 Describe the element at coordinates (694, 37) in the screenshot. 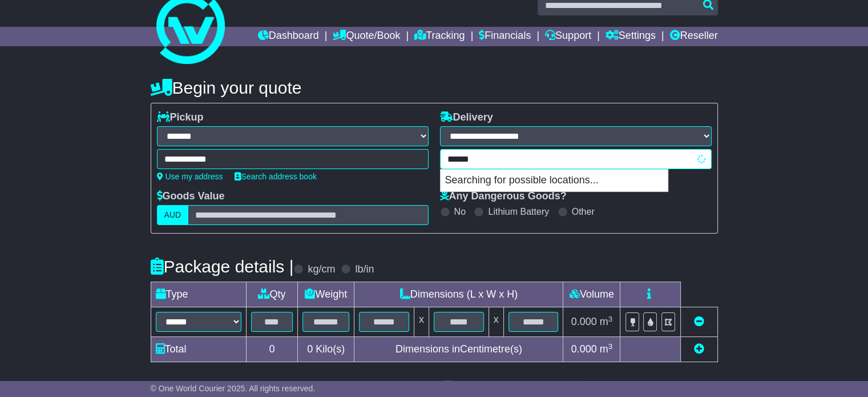

I see `a: Reseller` at that location.